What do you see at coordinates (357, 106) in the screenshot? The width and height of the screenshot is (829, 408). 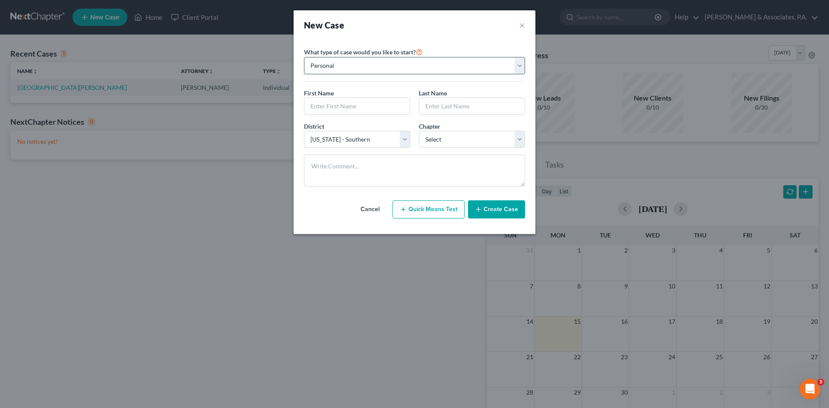 I see `input: Enter First Name` at bounding box center [357, 106].